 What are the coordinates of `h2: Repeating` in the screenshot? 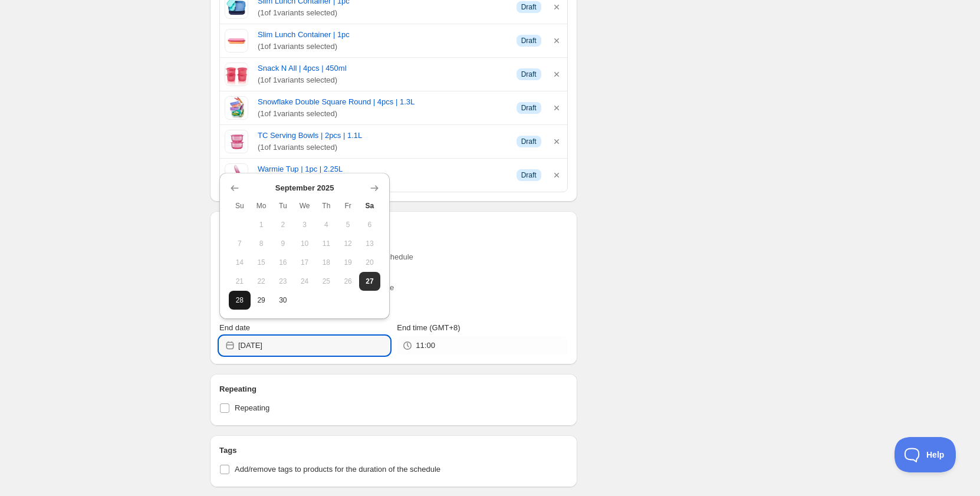 It's located at (393, 389).